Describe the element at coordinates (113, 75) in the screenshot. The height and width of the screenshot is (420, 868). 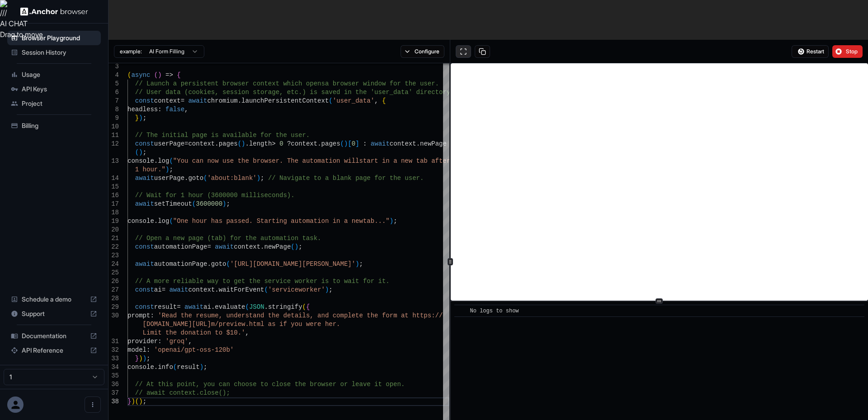
I see `div: 4` at that location.